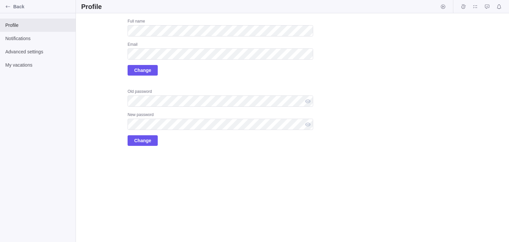 This screenshot has width=509, height=242. Describe the element at coordinates (43, 7) in the screenshot. I see `span: Back` at that location.